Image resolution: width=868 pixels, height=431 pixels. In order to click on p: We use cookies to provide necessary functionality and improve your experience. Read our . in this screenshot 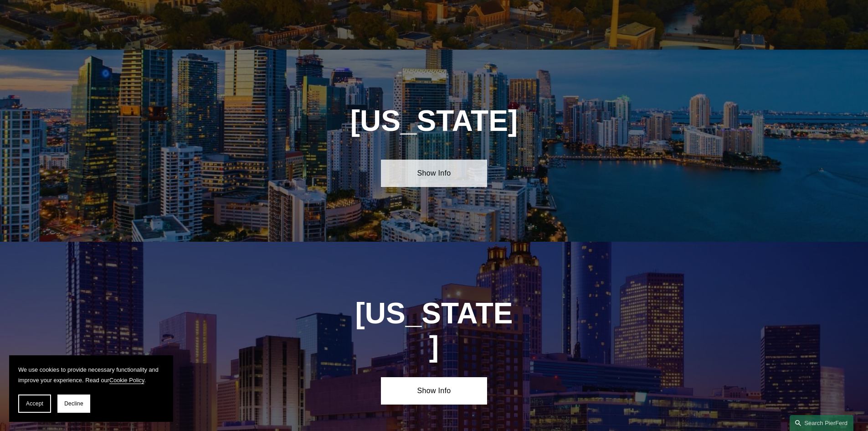, I will do `click(91, 375)`.